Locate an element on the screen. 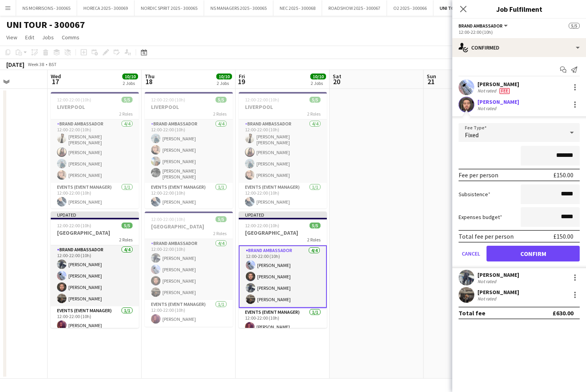  span: Comms is located at coordinates (70, 37).